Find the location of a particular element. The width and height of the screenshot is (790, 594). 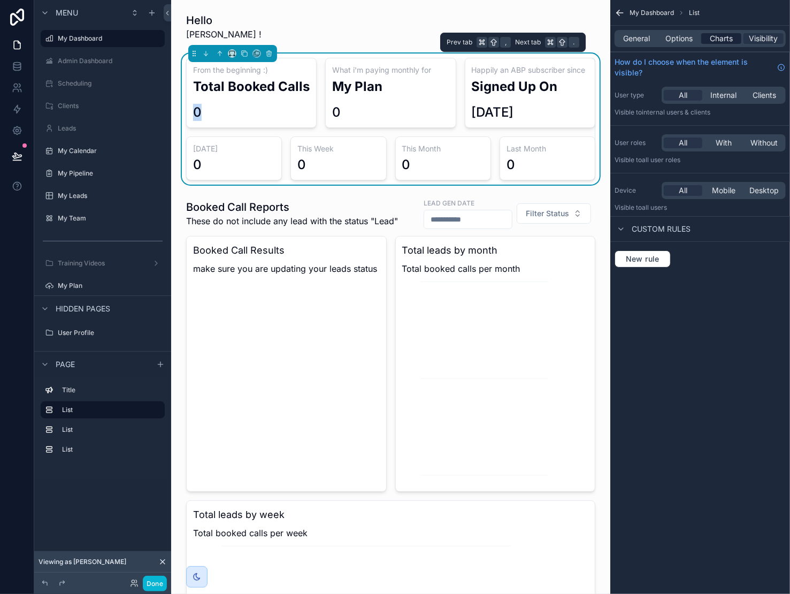

button: Done is located at coordinates (155, 583).